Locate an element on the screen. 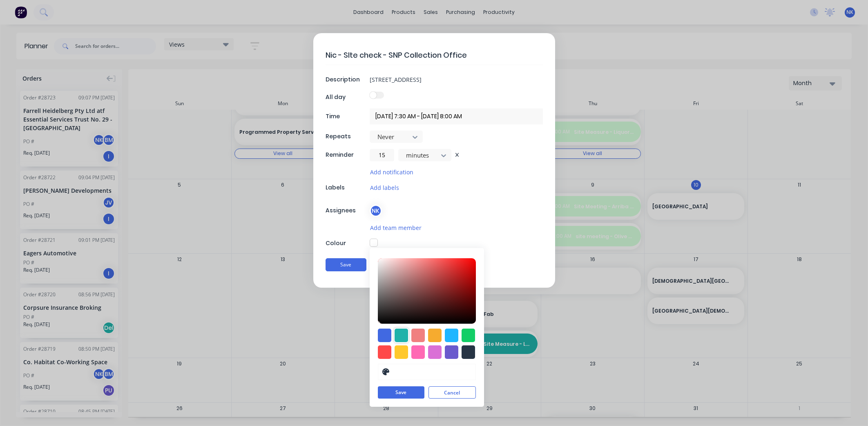  button: Add team member is located at coordinates (396, 227).